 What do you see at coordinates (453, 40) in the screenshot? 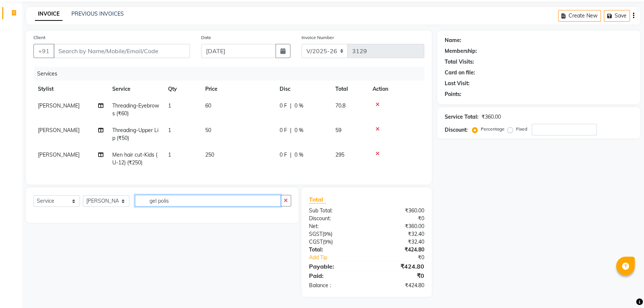
I see `div: Name:` at bounding box center [453, 40].